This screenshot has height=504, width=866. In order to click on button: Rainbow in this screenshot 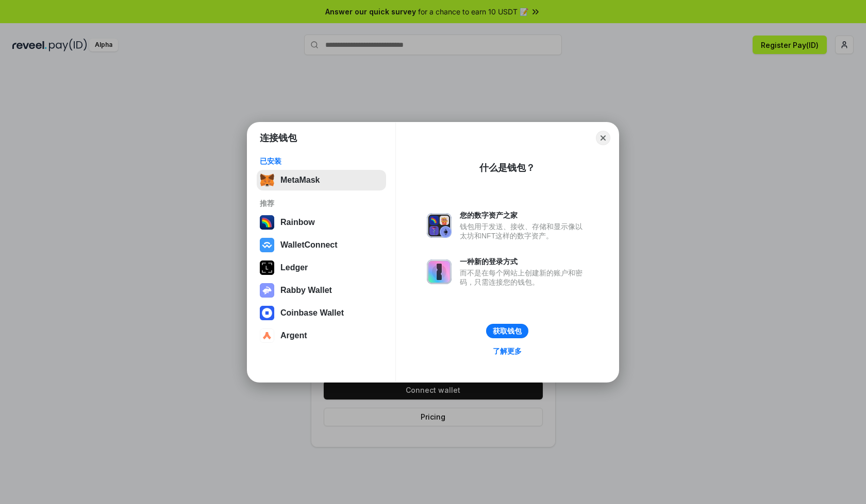, I will do `click(321, 223)`.